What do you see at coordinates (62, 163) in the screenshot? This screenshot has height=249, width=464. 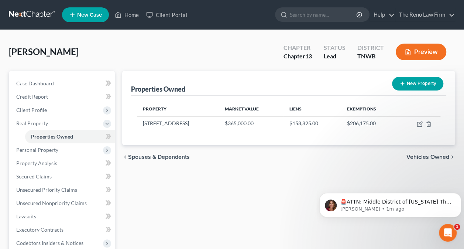 I see `a: Property Analysis` at bounding box center [62, 163].